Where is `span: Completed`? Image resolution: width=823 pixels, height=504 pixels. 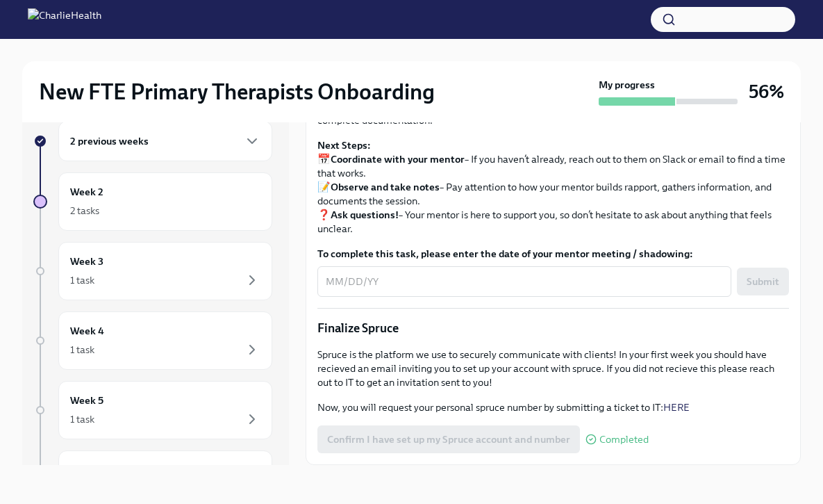 span: Completed is located at coordinates (624, 439).